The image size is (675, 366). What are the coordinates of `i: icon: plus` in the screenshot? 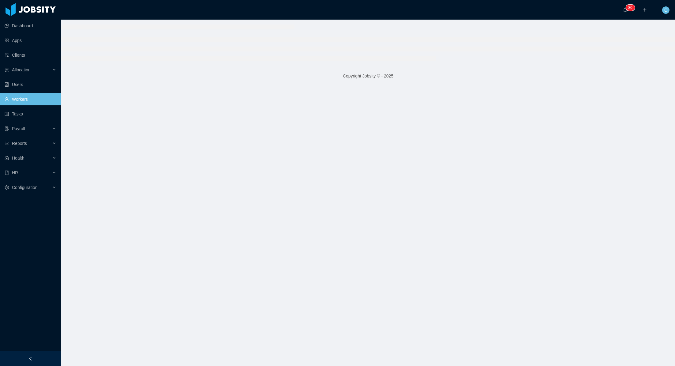 It's located at (644, 10).